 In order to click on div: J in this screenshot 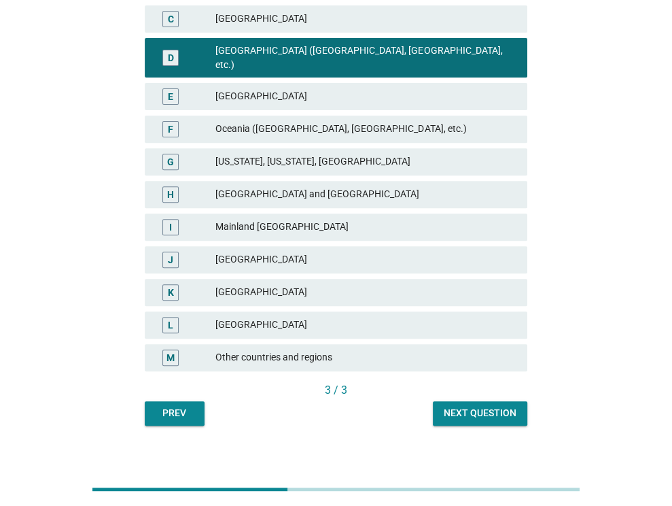, I will do `click(171, 259)`.